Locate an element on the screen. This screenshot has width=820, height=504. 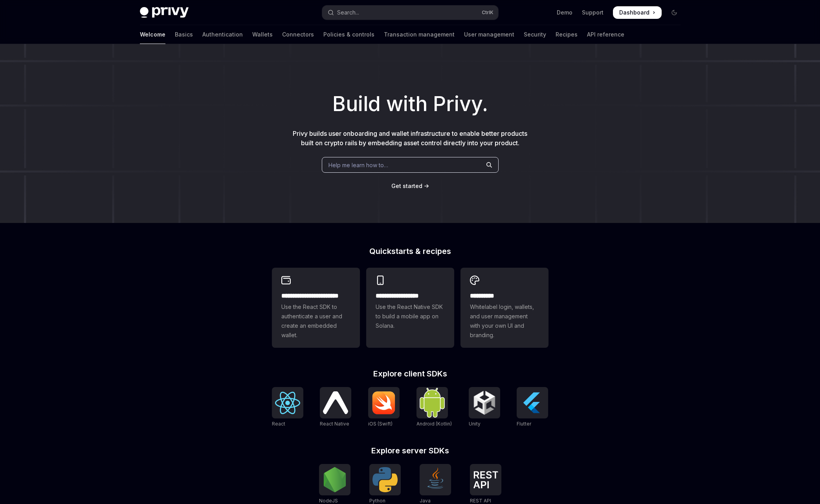
span: Android (Kotlin) is located at coordinates (434, 424).